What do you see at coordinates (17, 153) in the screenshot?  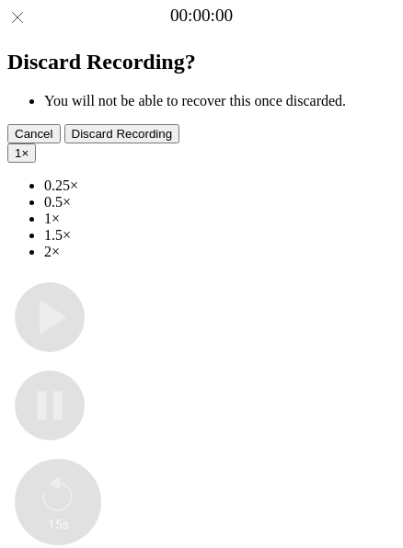 I see `span: 1` at bounding box center [17, 153].